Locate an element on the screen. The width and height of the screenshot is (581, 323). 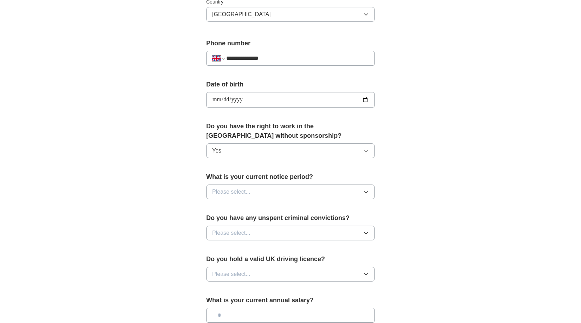
label: What is your current annual salary? is located at coordinates (290, 300).